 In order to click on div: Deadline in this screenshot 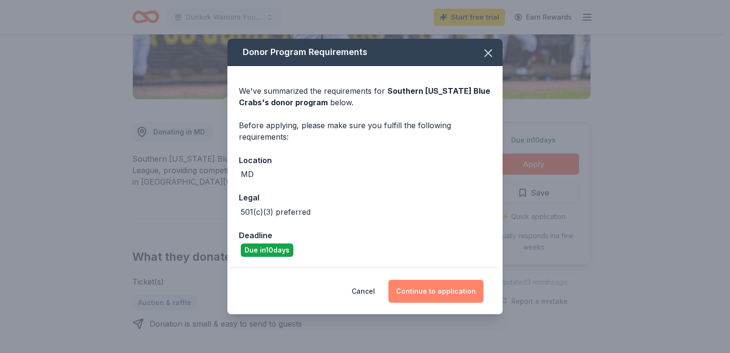, I will do `click(365, 235)`.